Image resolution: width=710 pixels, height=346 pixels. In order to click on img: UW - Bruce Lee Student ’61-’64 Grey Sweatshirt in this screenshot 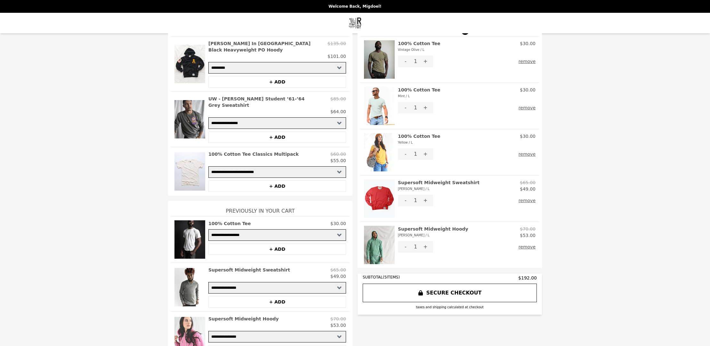, I will do `click(190, 119)`.